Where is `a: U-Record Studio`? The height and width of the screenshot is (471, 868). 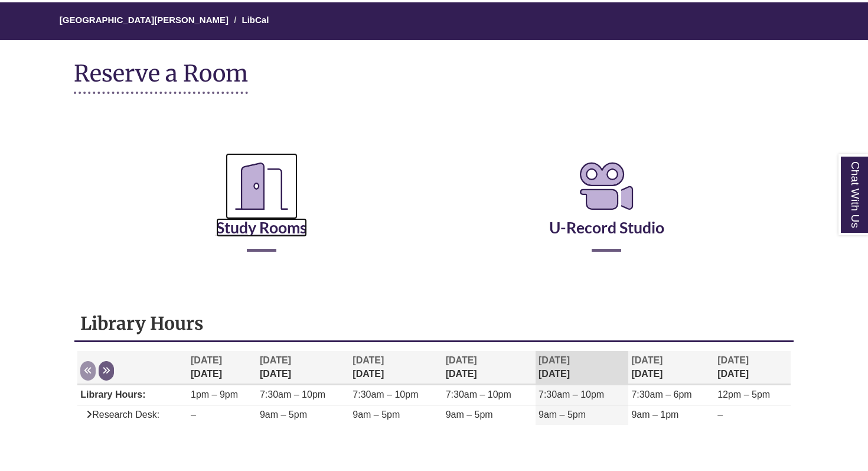
a: U-Record Studio is located at coordinates (606, 213).